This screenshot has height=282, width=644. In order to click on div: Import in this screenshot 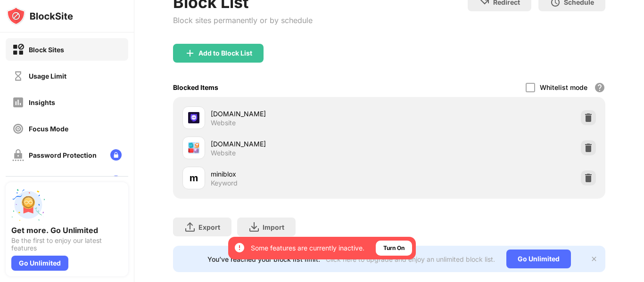, I will do `click(274, 227)`.